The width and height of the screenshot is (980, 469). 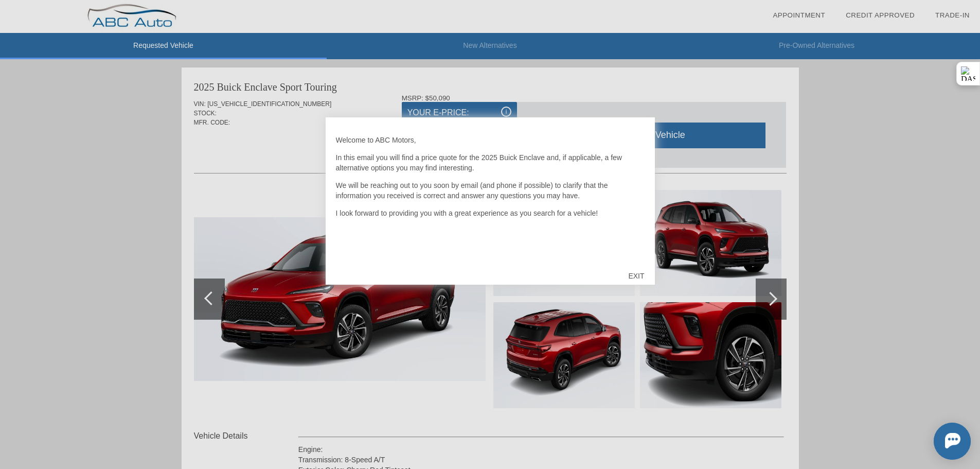 I want to click on p: I look forward to providing you with a great experience as you search for a vehicle!, so click(x=490, y=213).